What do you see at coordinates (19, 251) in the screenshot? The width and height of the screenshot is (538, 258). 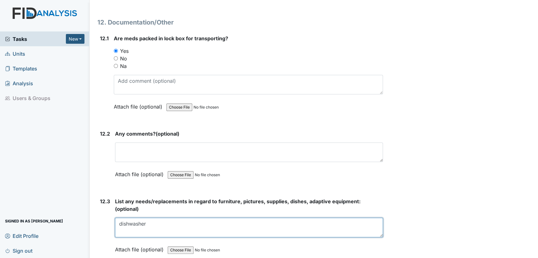 I see `span: Sign out` at bounding box center [19, 251].